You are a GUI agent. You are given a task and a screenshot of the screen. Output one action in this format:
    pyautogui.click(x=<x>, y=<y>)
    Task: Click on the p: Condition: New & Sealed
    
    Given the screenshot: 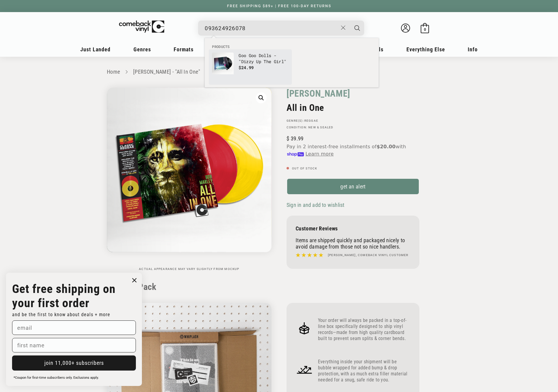 What is the action you would take?
    pyautogui.click(x=353, y=127)
    